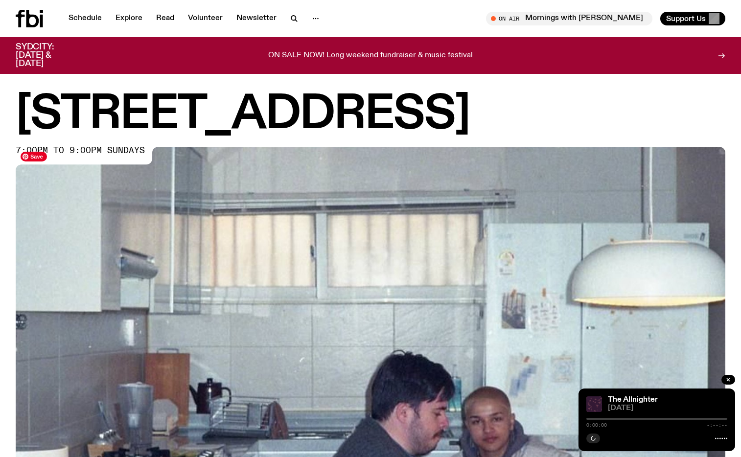 Image resolution: width=741 pixels, height=457 pixels. Describe the element at coordinates (80, 151) in the screenshot. I see `span: 7:00pm to 9:00pm sundays` at that location.